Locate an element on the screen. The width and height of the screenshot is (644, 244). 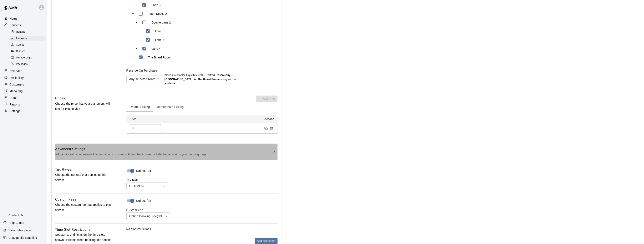
a: Retail is located at coordinates (23, 98).